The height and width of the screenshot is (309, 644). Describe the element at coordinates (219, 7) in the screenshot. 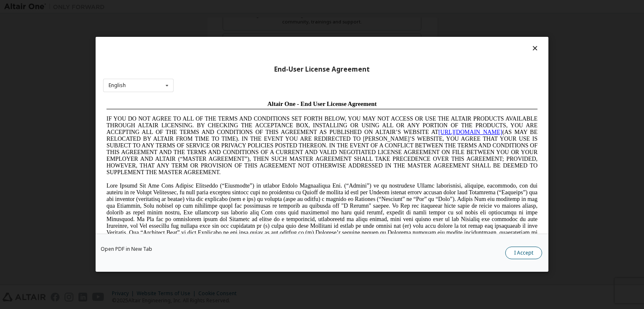

I see `span: Altair One - End User License Agreement` at that location.